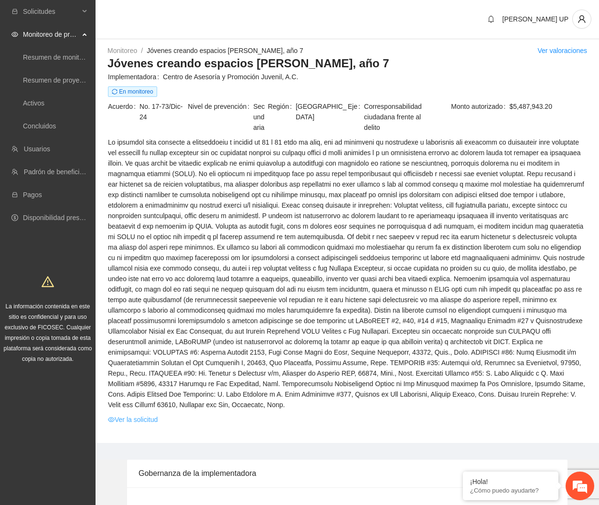 The width and height of the screenshot is (599, 505). What do you see at coordinates (39, 126) in the screenshot?
I see `a: Concluidos` at bounding box center [39, 126].